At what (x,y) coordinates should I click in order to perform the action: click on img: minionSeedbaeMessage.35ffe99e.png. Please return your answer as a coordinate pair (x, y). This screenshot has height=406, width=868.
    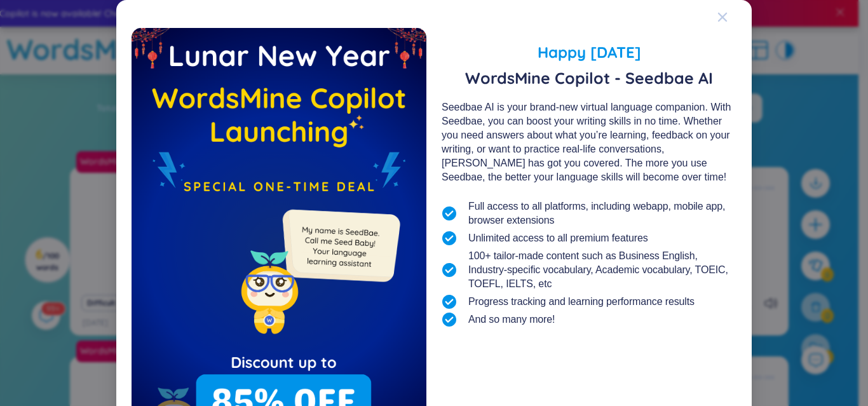
    Looking at the image, I should click on (339, 247).